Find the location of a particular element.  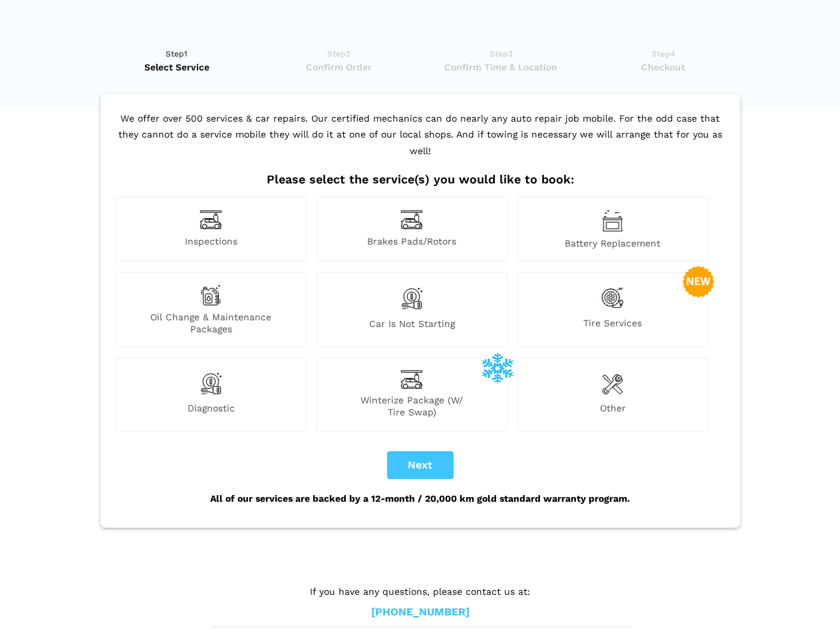

p: We offer over 500 services & car repairs. Our certified mechanics can do nearly any auto repair j... is located at coordinates (420, 142).